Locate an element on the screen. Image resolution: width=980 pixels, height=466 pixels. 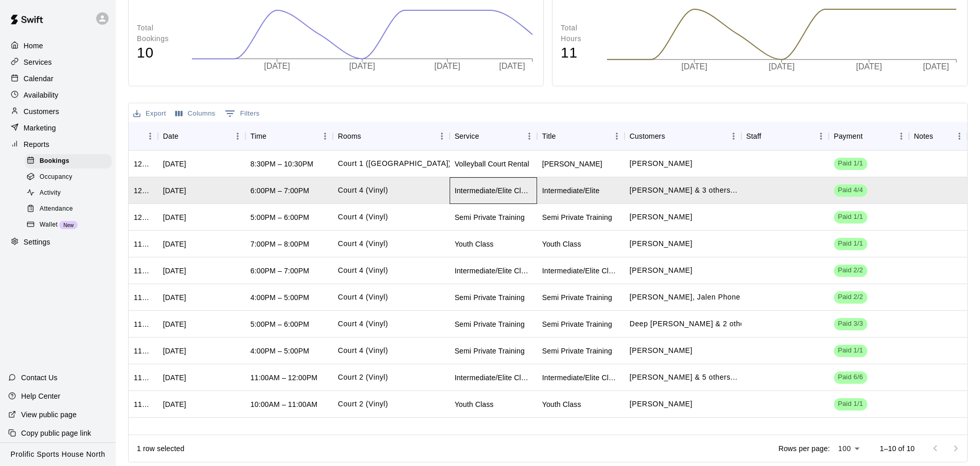
p: Services is located at coordinates (37, 62).